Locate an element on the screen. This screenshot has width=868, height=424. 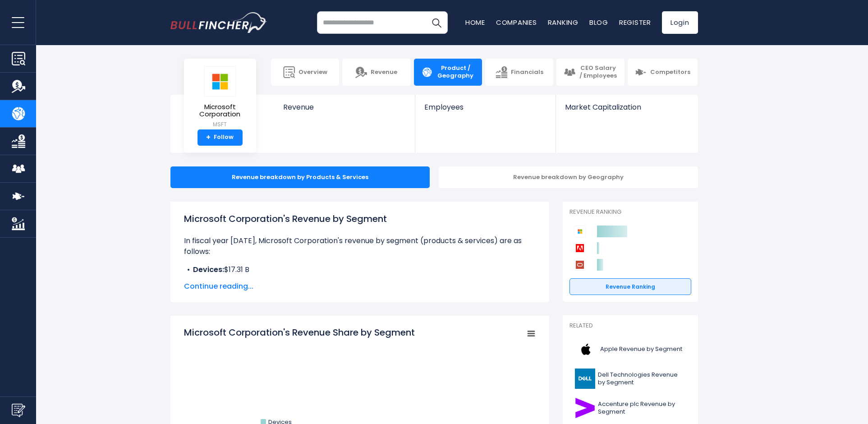
a: Product / Geography is located at coordinates (448, 72).